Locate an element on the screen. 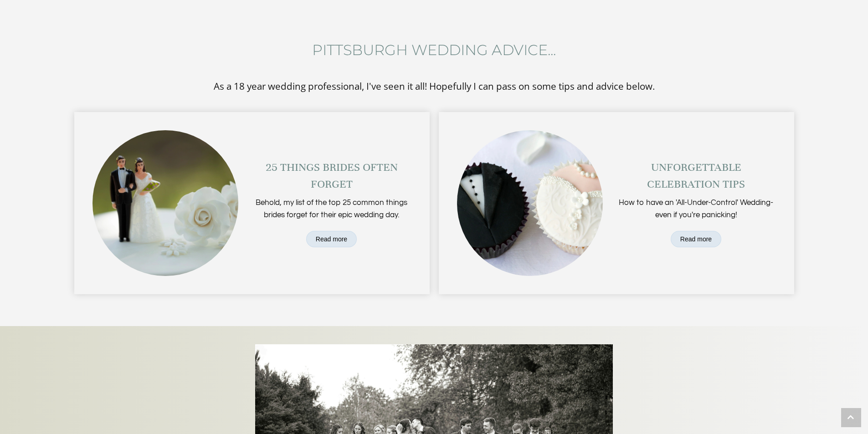  p: As a 18 year wedding professional, I've seen it all! Hopefully I can pass on some tips and advice... is located at coordinates (434, 86).